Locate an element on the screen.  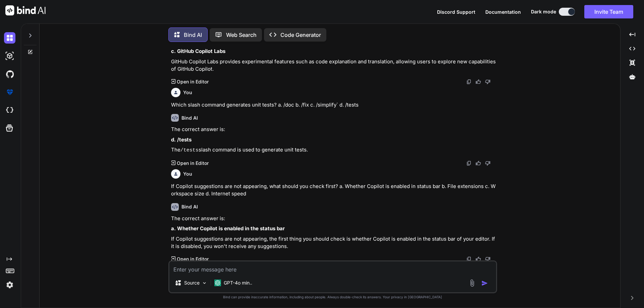
img: Pick Models is located at coordinates (204, 283).